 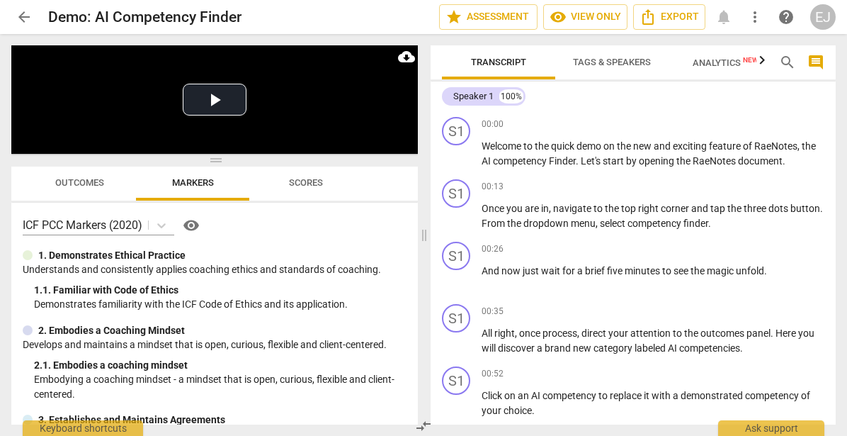 I want to click on span: attention, so click(x=652, y=333).